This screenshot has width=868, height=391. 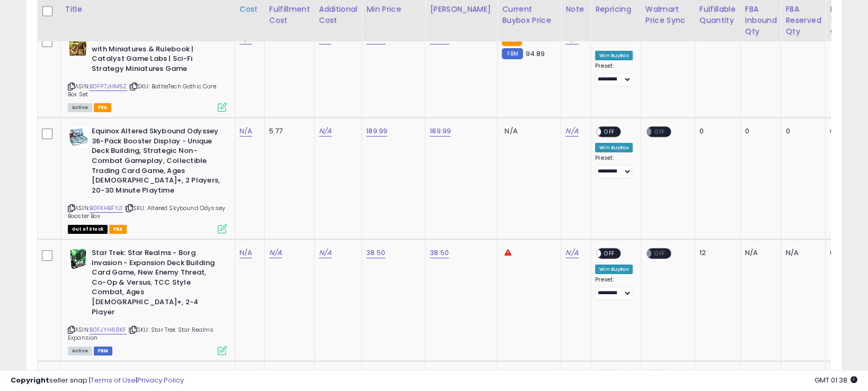 What do you see at coordinates (156, 55) in the screenshot?
I see `b: BattleTech: Gothic – Core Box Set with Miniatures & Rulebook | Catalyst Game Labs | Sci-Fi Strate...` at bounding box center [156, 55].